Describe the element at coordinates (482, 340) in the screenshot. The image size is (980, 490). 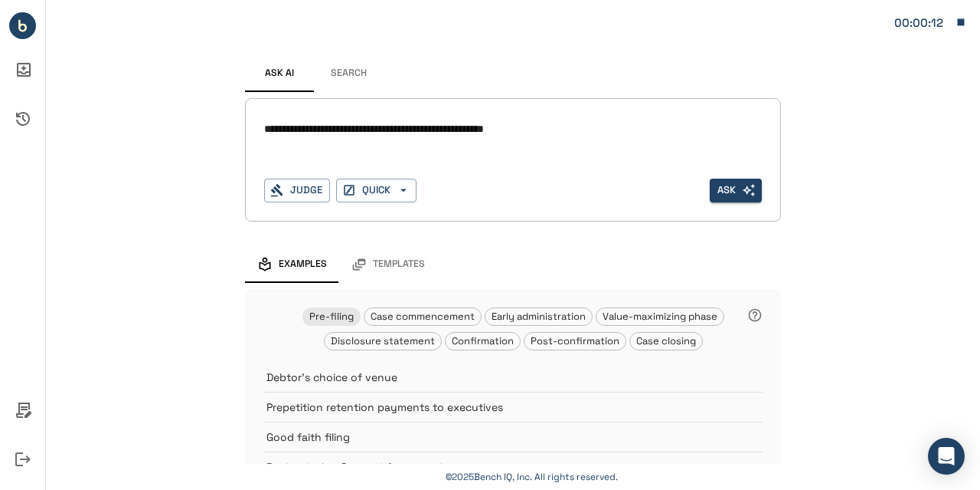
I see `span: Confirmation` at that location.